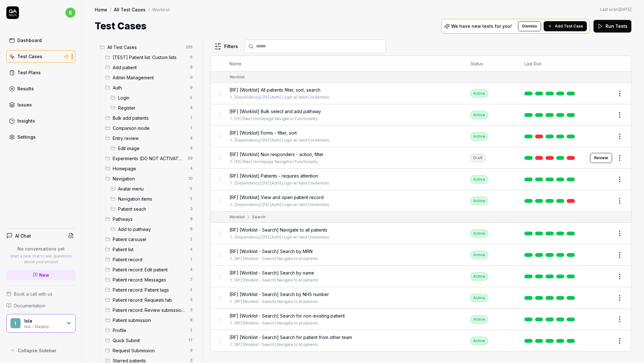 This screenshot has height=363, width=644. I want to click on div: Drag to reorderPatient record1, so click(150, 259).